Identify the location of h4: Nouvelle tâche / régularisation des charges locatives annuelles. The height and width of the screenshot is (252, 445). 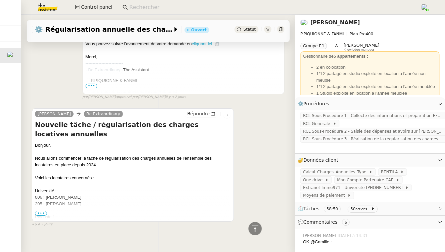
(133, 129).